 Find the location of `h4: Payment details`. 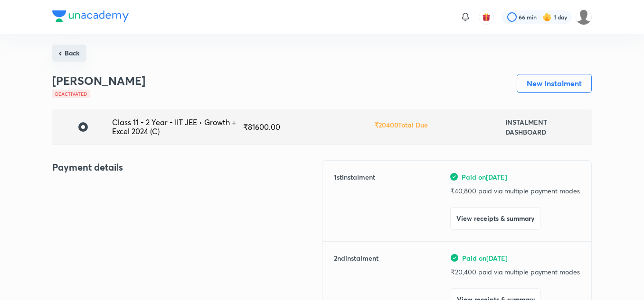

h4: Payment details is located at coordinates (187, 167).